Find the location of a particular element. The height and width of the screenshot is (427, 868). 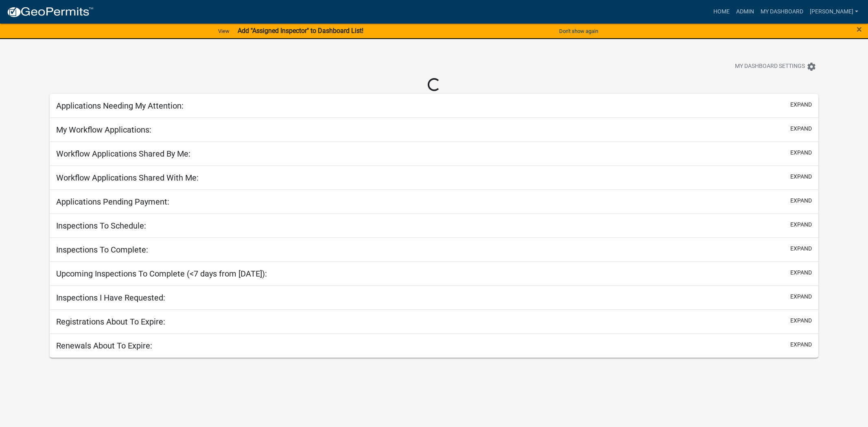

h5: Workflow Applications Shared With Me: is located at coordinates (128, 178).